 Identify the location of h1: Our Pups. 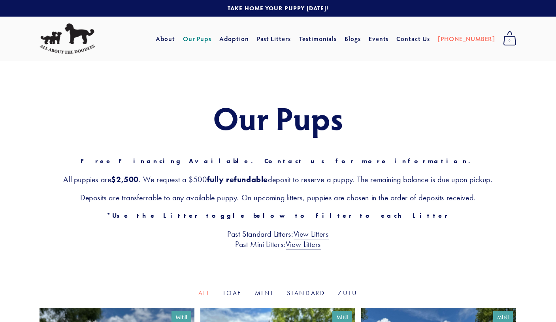
(278, 118).